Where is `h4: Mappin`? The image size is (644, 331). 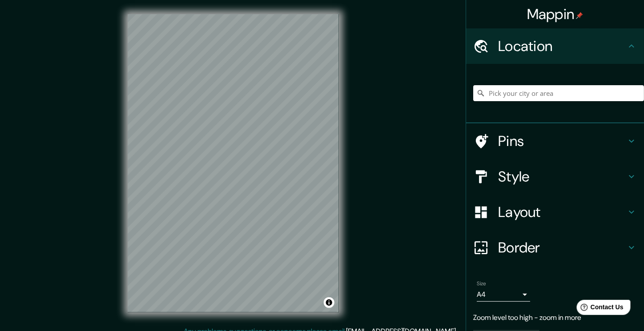
h4: Mappin is located at coordinates (555, 15).